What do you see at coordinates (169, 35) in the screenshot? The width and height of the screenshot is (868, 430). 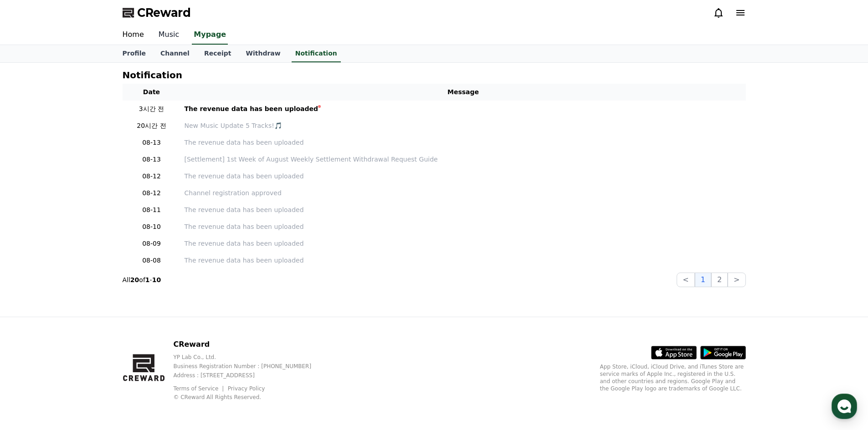 I see `a: Music` at bounding box center [169, 35].